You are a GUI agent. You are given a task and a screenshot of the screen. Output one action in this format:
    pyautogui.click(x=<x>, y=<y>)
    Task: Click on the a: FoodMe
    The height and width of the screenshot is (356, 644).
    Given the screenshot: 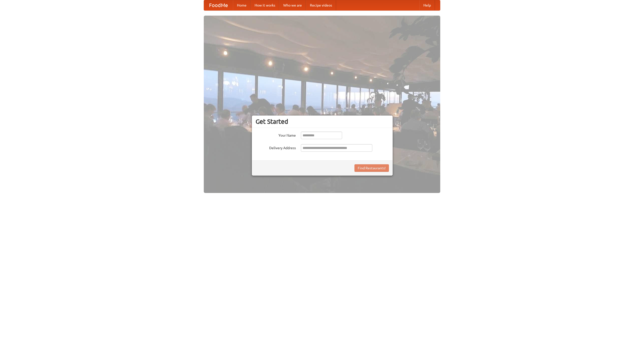 What is the action you would take?
    pyautogui.click(x=218, y=5)
    